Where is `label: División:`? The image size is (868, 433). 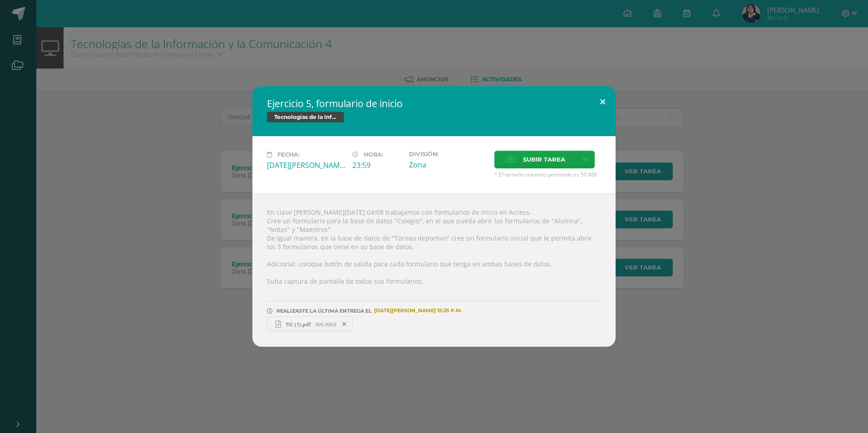
label: División: is located at coordinates (448, 154).